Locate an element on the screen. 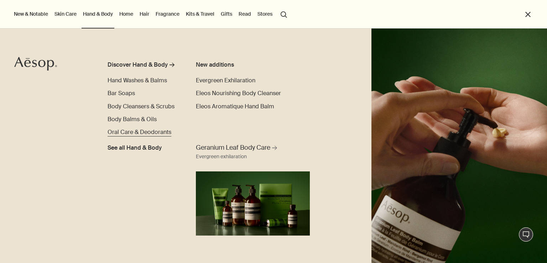 Image resolution: width=547 pixels, height=263 pixels. span: See all Hand & Body is located at coordinates (135, 148).